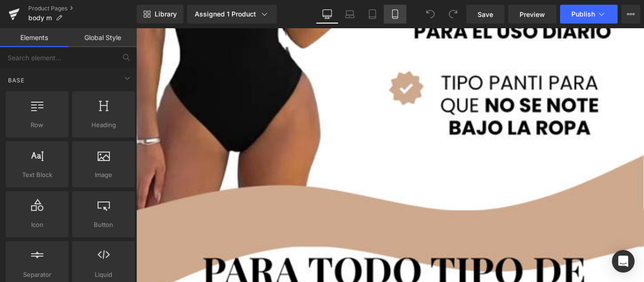 The height and width of the screenshot is (282, 644). What do you see at coordinates (37, 225) in the screenshot?
I see `span: Icon` at bounding box center [37, 225].